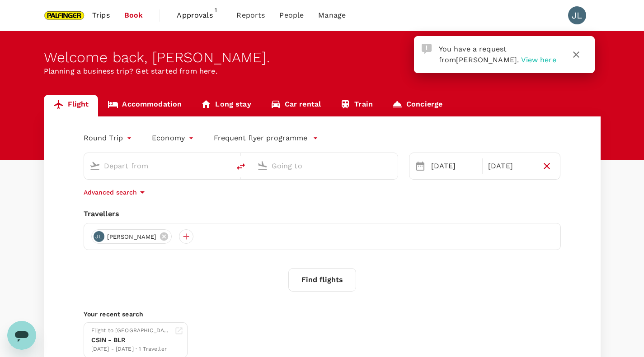 Image resolution: width=644 pixels, height=357 pixels. I want to click on button: Find flights, so click(322, 280).